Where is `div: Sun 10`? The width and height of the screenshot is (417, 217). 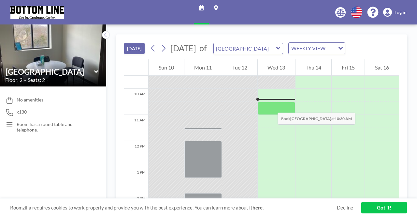
div: Sun 10 is located at coordinates (166, 67).